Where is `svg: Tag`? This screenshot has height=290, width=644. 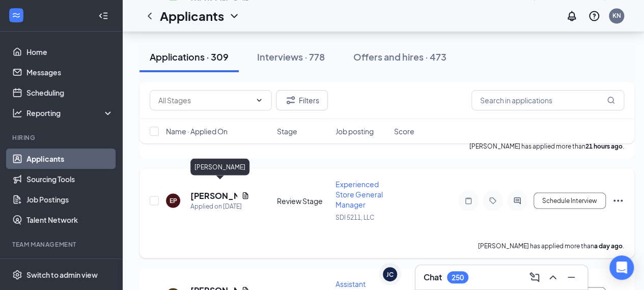 svg: Tag is located at coordinates (493, 201).